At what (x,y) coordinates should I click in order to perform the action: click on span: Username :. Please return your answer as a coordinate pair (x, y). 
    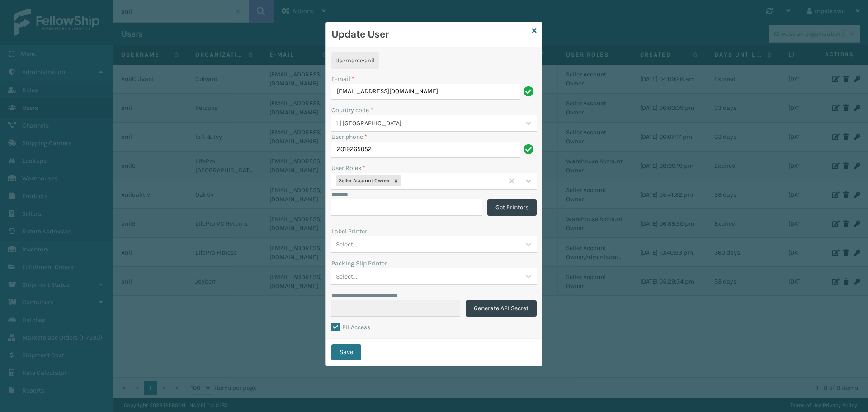
    Looking at the image, I should click on (350, 60).